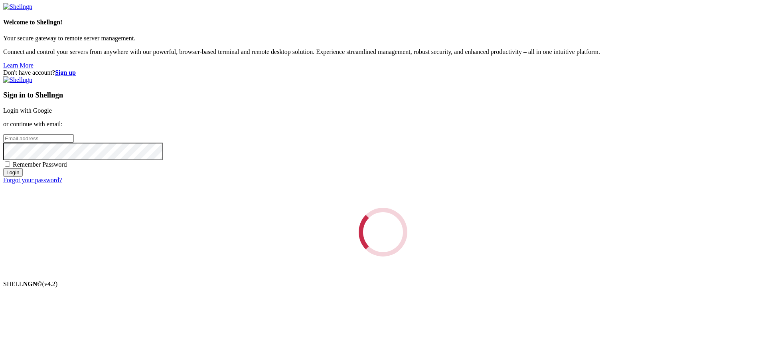 The height and width of the screenshot is (364, 766). Describe the element at coordinates (383, 95) in the screenshot. I see `h3: Sign in to Shellngn` at that location.